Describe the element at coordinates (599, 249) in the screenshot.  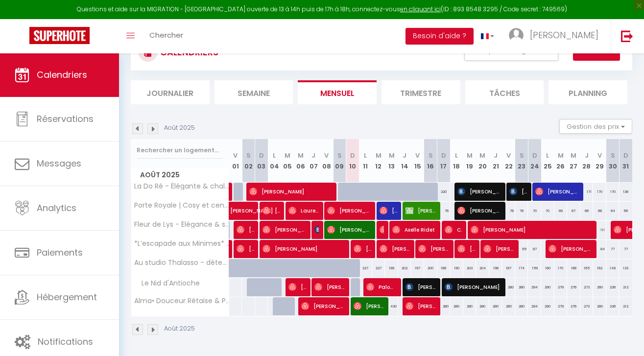
I see `div: 84` at that location.